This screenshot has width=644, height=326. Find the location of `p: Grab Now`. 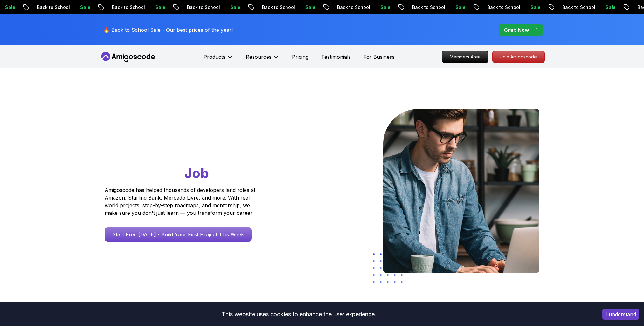

p: Grab Now is located at coordinates (516, 30).